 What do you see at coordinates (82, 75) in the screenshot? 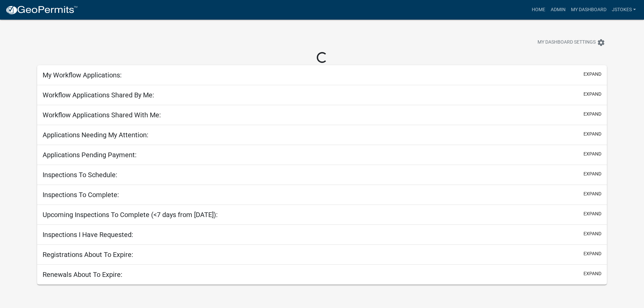
I see `h5: My Workflow Applications:` at bounding box center [82, 75].